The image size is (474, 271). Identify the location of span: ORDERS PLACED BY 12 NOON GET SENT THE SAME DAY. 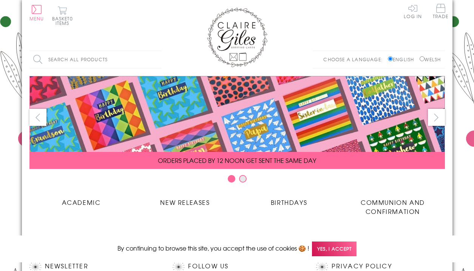
(237, 160).